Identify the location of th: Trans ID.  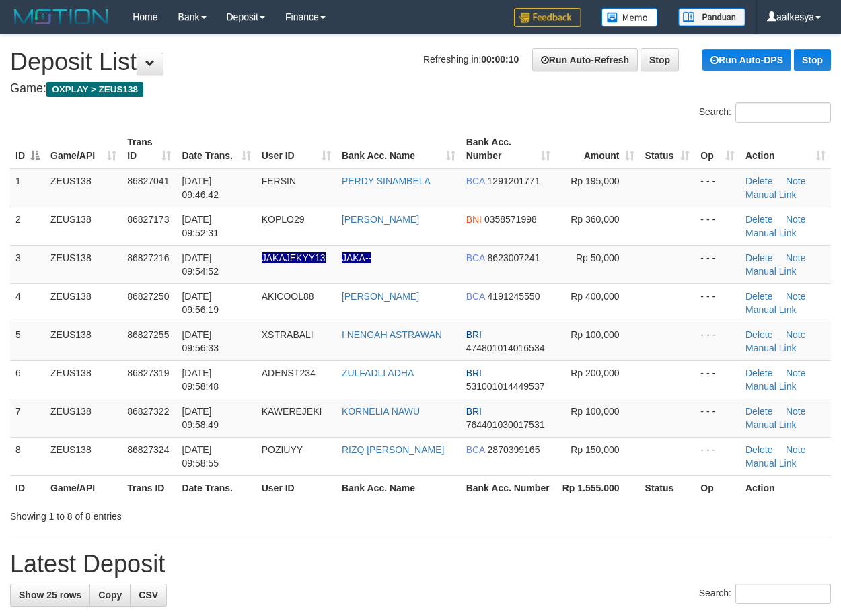
(148, 487).